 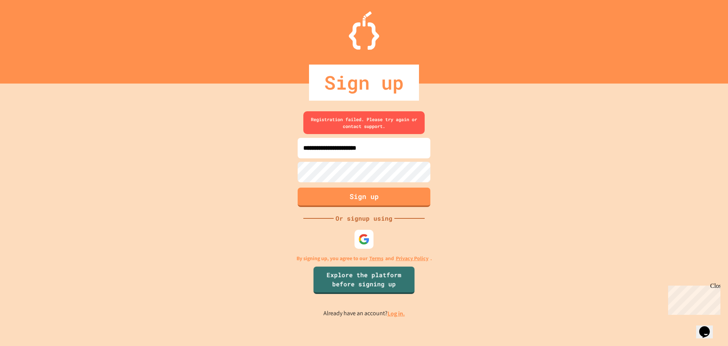 What do you see at coordinates (364, 280) in the screenshot?
I see `a: Explore the platform before signing up` at bounding box center [364, 280].